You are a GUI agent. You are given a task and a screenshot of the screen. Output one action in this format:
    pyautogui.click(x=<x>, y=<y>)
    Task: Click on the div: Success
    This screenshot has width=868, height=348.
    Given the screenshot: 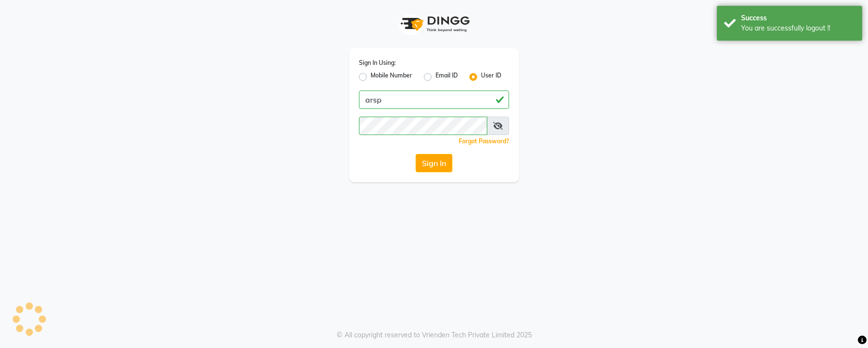 What is the action you would take?
    pyautogui.click(x=798, y=18)
    